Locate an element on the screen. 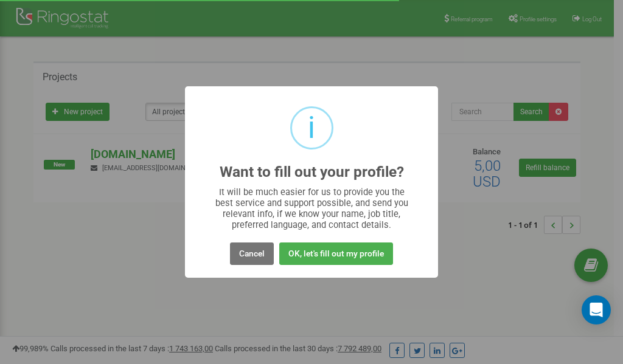 This screenshot has width=623, height=364. div: Open Intercom Messenger is located at coordinates (596, 310).